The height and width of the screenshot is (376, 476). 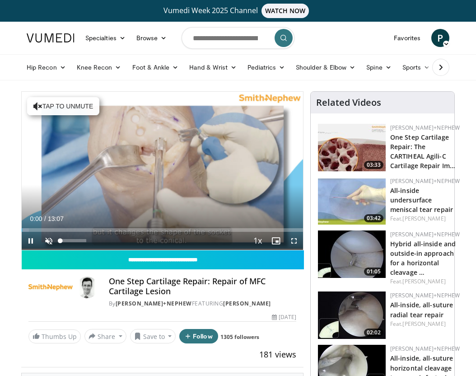 What do you see at coordinates (374, 272) in the screenshot?
I see `span: 01:05` at bounding box center [374, 272].